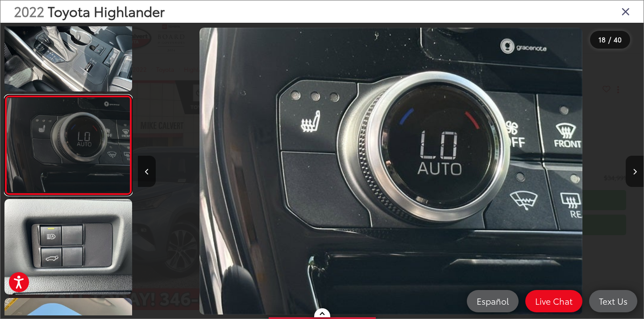 This screenshot has width=644, height=319. I want to click on div: 2022 Toyota Highlander XLE 17, so click(391, 172).